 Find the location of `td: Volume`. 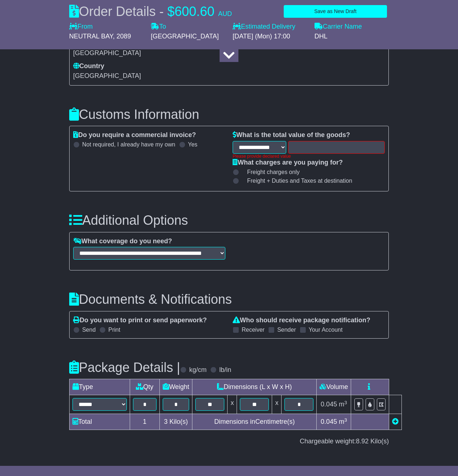

td: Volume is located at coordinates (334, 388).